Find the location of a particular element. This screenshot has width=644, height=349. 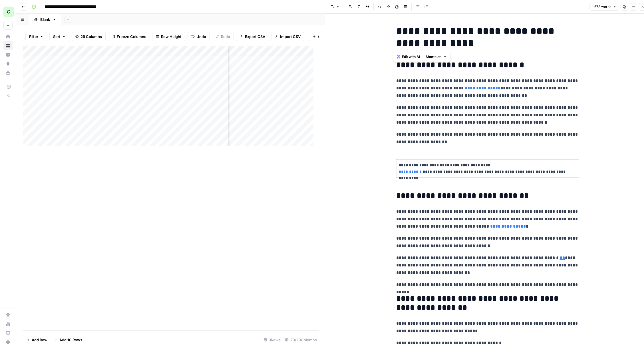

button: Sort is located at coordinates (59, 37).